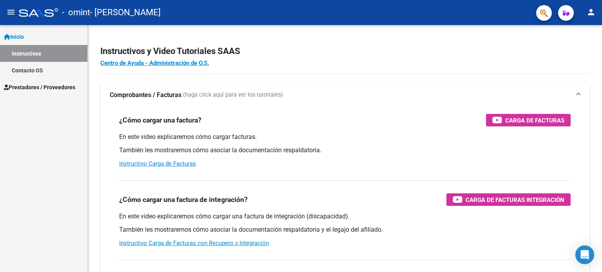  Describe the element at coordinates (528, 120) in the screenshot. I see `button: Carga de Facturas` at that location.